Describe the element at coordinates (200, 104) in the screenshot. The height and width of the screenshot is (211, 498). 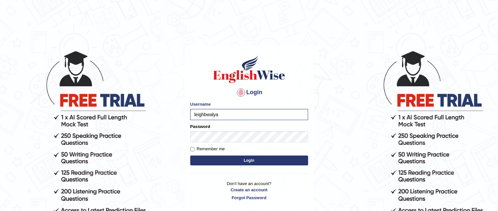
I see `label: Username` at that location.